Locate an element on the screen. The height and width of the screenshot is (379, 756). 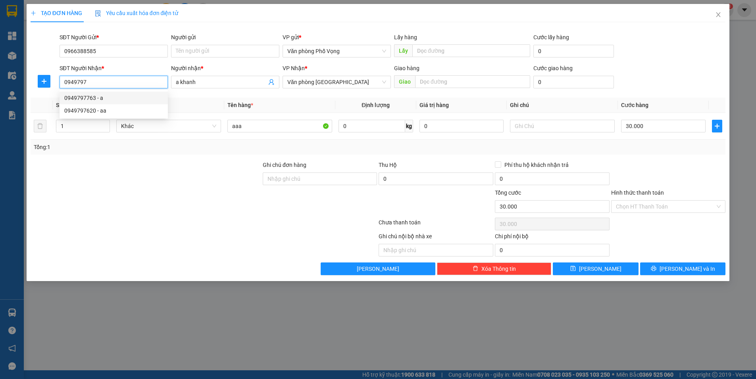
img: icon is located at coordinates (98, 13).